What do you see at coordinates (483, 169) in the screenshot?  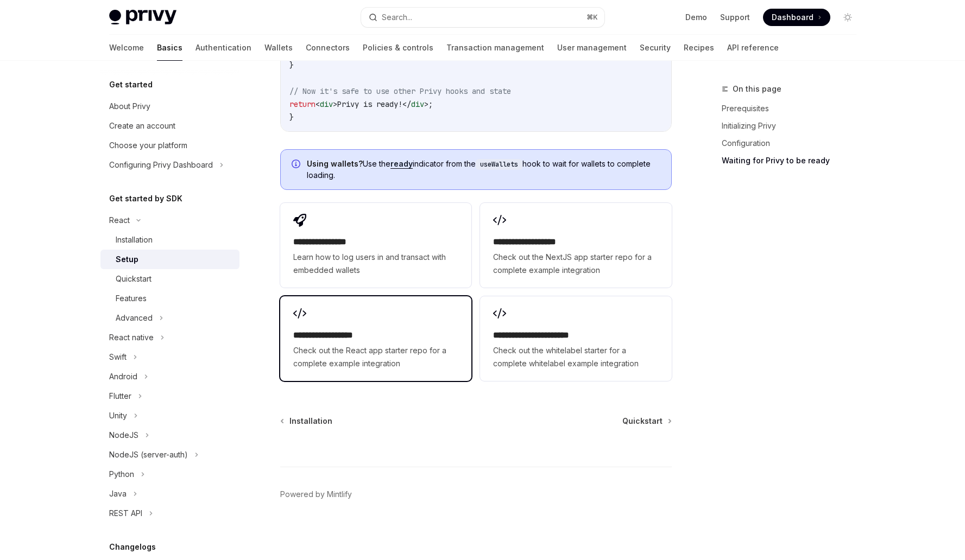 I see `span: Use the indicator from the hook to wait for wallets to complete loading.` at bounding box center [483, 169].